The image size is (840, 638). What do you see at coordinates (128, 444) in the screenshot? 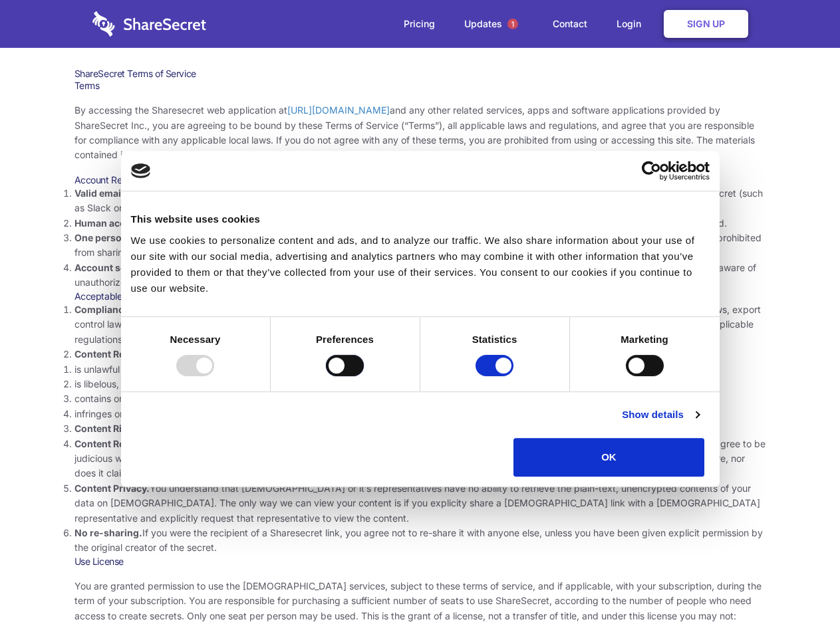
I see `strong: Content Responsibility.` at bounding box center [128, 444].